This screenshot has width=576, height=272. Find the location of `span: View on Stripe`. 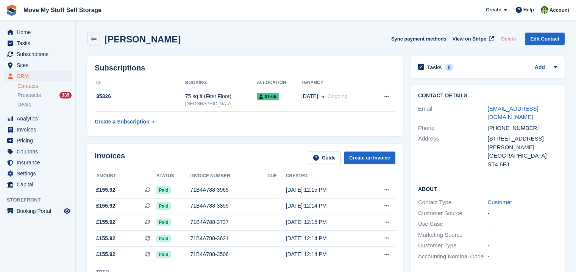

span: View on Stripe is located at coordinates (469, 39).